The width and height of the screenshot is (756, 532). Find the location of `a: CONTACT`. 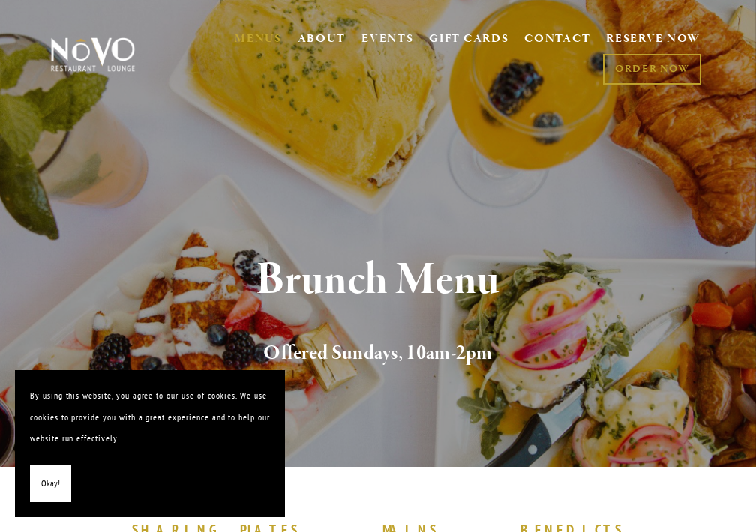

a: CONTACT is located at coordinates (557, 40).